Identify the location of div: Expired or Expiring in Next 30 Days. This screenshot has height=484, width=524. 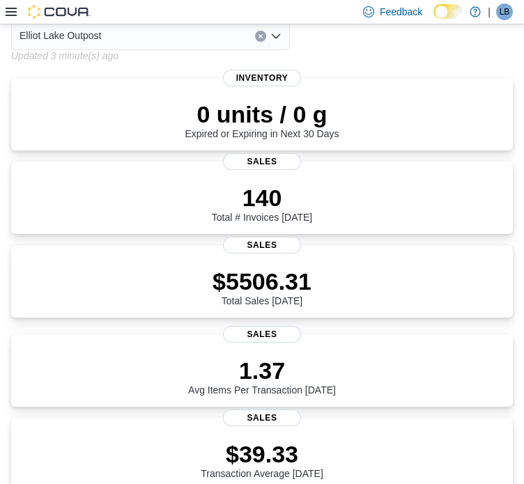
(262, 120).